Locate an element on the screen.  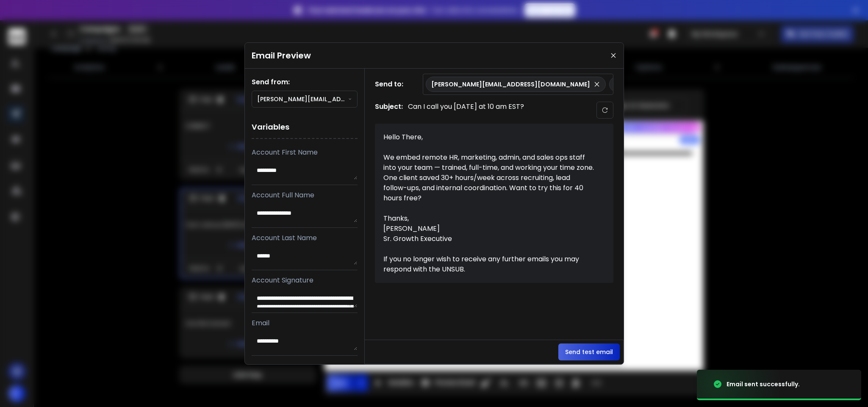
h1: Subject: is located at coordinates (389, 110).